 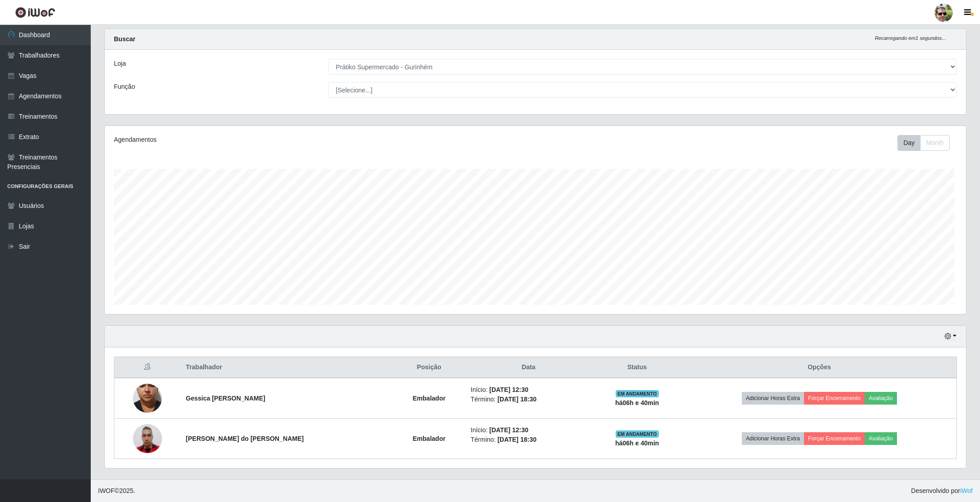 What do you see at coordinates (286, 140) in the screenshot?
I see `div: Agendamentos` at bounding box center [286, 140].